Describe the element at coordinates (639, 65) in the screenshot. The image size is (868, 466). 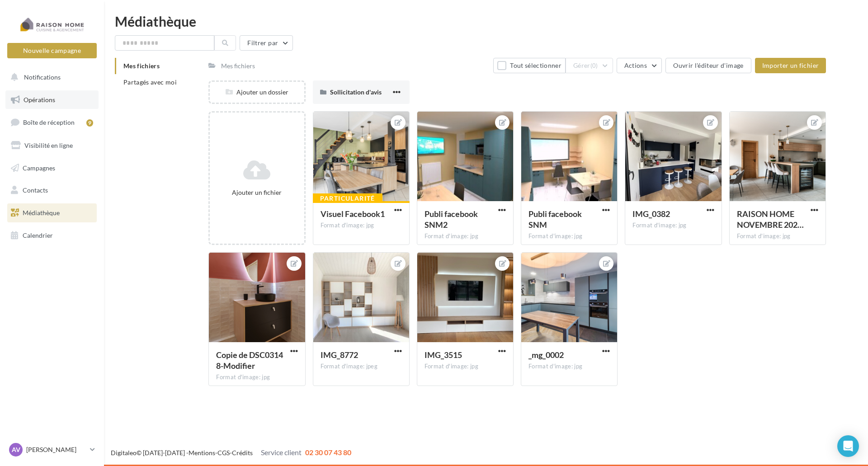
I see `button: Actions` at that location.